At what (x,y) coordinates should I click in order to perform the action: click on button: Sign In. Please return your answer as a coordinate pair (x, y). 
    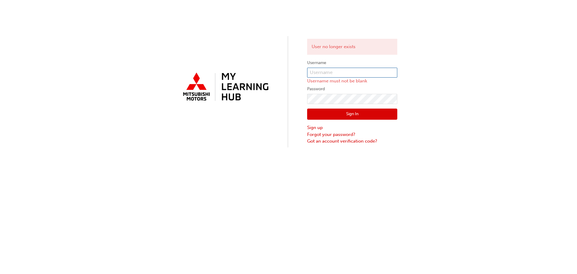
    Looking at the image, I should click on (352, 114).